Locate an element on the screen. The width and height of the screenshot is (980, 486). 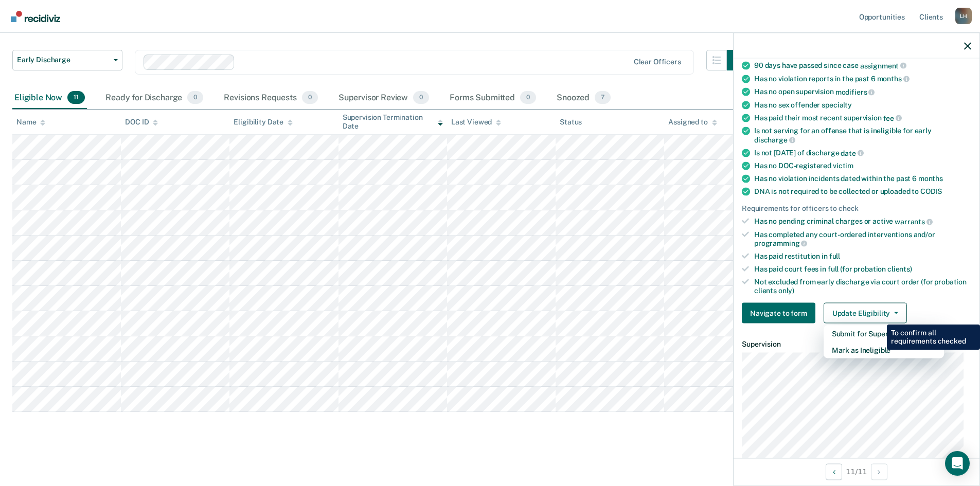
div: Clear officers is located at coordinates (657, 62).